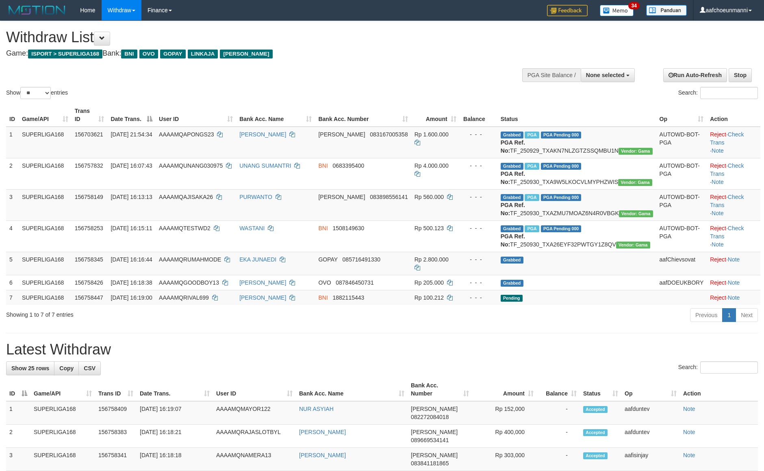 This screenshot has width=764, height=471. I want to click on td: TF_250930_TXA9W5LKOCVLMYPHZWIS, so click(577, 173).